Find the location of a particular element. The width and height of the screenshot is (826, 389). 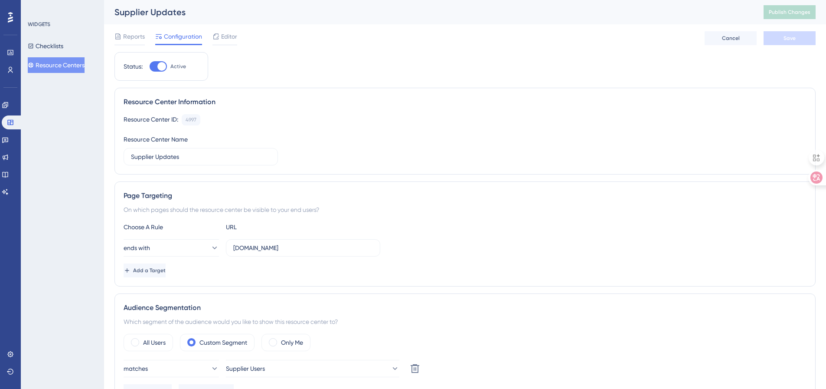

button: Cancel is located at coordinates (731, 38).